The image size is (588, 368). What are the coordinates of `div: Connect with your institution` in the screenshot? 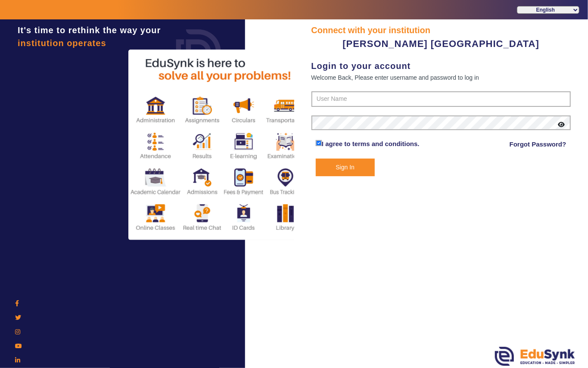 It's located at (441, 30).